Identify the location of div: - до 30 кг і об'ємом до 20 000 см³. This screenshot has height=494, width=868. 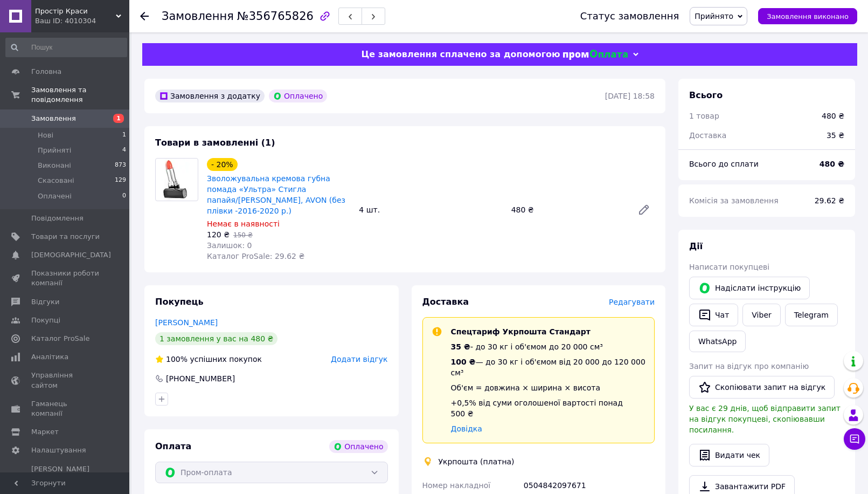
(548, 346).